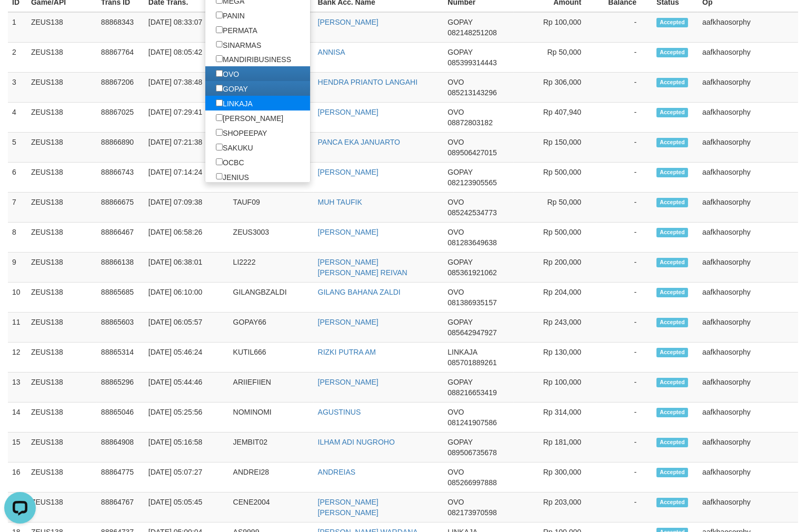 The height and width of the screenshot is (532, 806). What do you see at coordinates (271, 477) in the screenshot?
I see `td: ANDREI28` at bounding box center [271, 477].